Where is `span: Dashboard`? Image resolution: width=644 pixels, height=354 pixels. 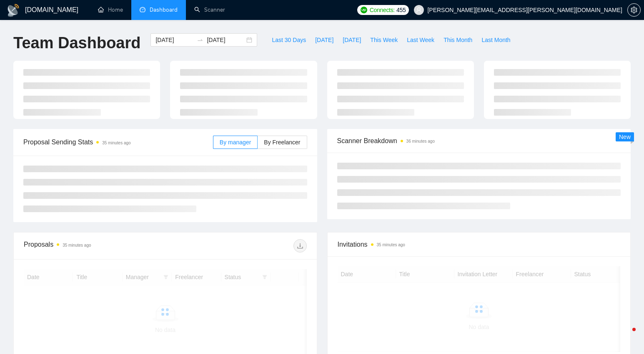 span: Dashboard is located at coordinates (163, 9).